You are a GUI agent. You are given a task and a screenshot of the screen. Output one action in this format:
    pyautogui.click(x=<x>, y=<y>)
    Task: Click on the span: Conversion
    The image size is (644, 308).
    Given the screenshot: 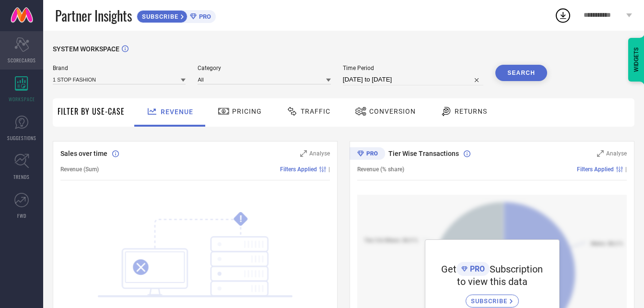 What is the action you would take?
    pyautogui.click(x=393, y=111)
    